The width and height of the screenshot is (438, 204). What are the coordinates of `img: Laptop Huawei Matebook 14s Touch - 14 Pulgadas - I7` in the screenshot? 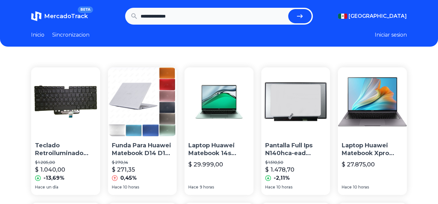 It's located at (219, 102).